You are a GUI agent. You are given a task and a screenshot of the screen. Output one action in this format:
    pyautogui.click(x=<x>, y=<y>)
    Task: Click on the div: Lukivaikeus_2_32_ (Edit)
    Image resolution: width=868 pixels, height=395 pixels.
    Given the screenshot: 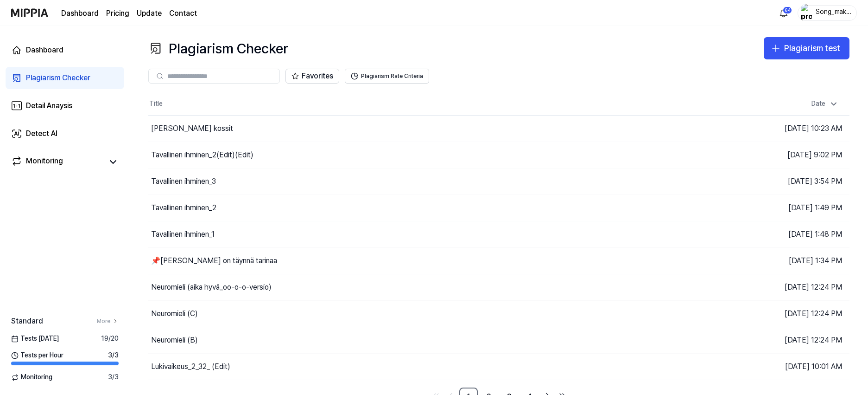 What is the action you would take?
    pyautogui.click(x=190, y=366)
    